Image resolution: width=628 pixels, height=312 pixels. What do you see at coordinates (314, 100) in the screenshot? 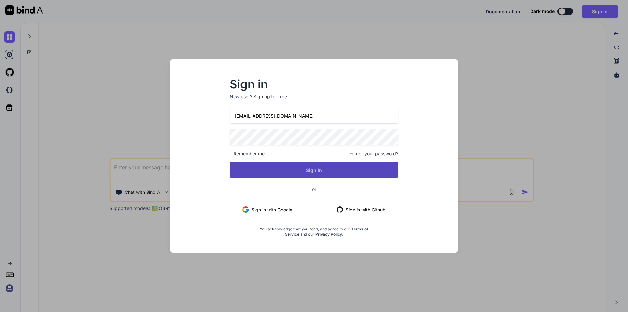
I see `p: New user?` at bounding box center [314, 100].